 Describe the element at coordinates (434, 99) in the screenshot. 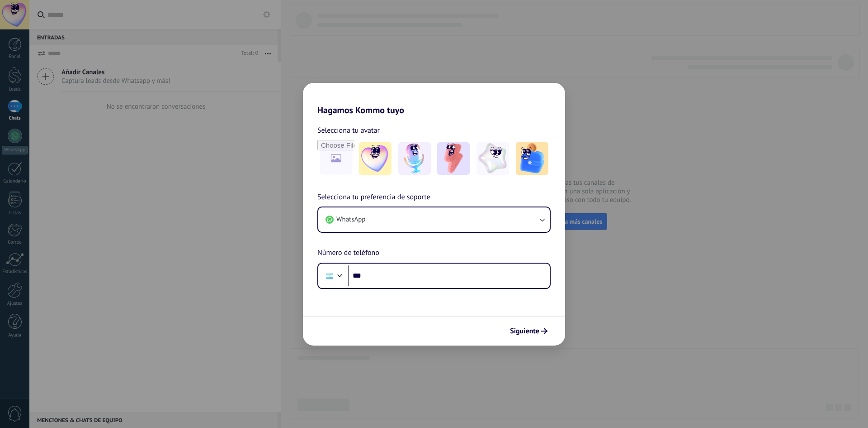

I see `h2: Hagamos Kommo tuyo` at that location.